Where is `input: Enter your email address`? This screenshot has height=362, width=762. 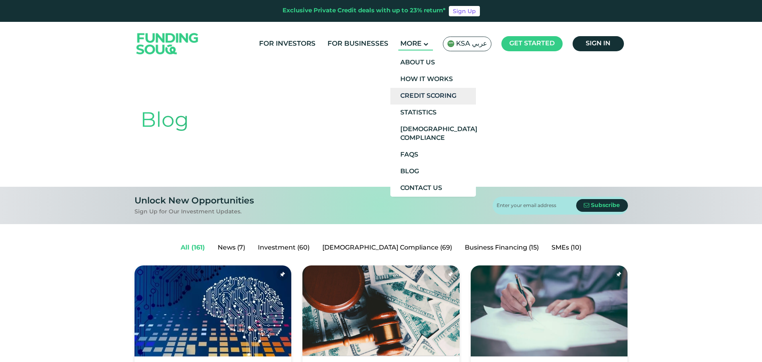 input: Enter your email address is located at coordinates (536, 206).